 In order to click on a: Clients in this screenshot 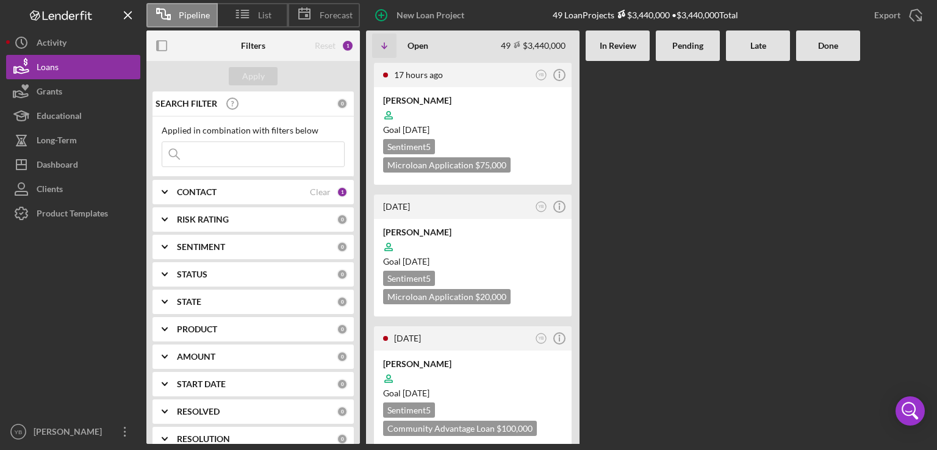, I will do `click(73, 189)`.